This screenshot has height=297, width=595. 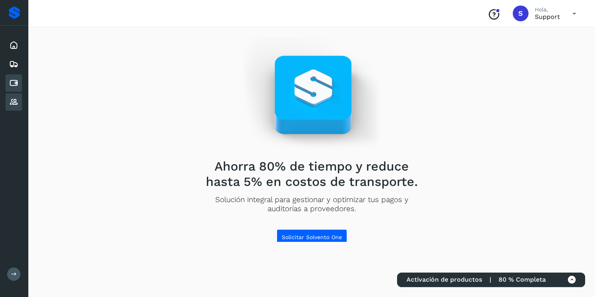 What do you see at coordinates (522, 279) in the screenshot?
I see `span: 80 % Completa` at bounding box center [522, 279].